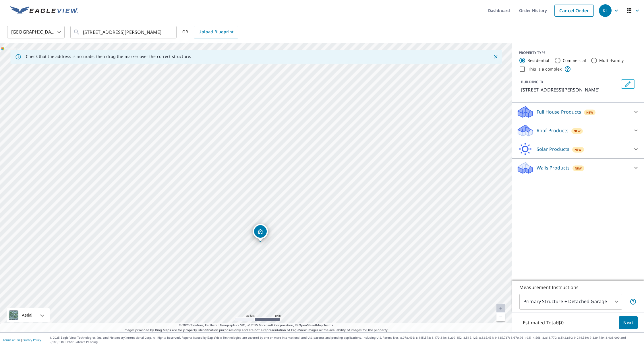 The width and height of the screenshot is (644, 347). Describe the element at coordinates (44, 11) in the screenshot. I see `img: EV Logo` at that location.